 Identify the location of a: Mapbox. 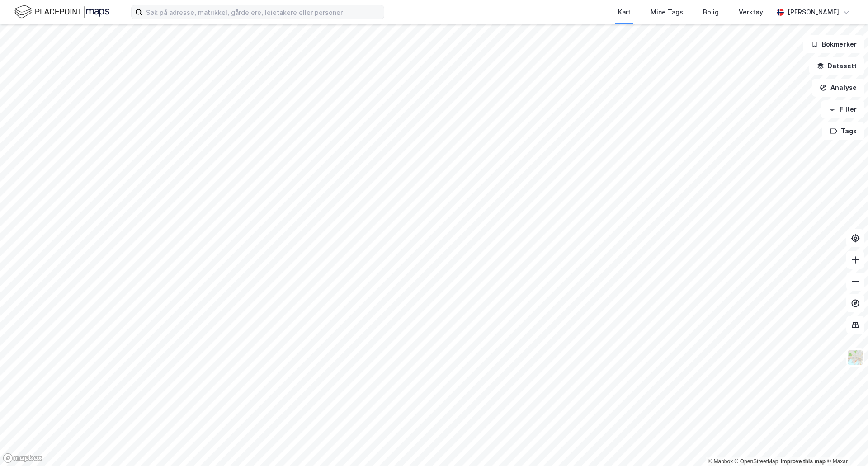
(720, 462).